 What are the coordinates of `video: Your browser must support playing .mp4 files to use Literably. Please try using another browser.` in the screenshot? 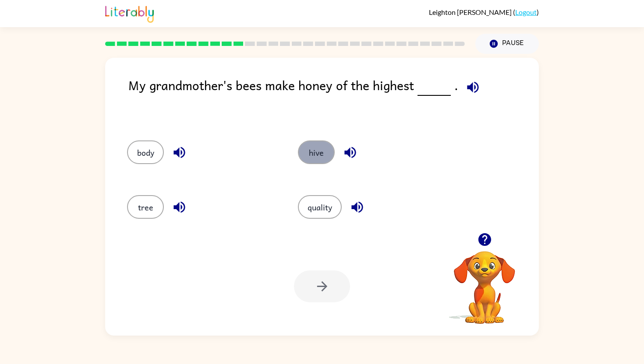 It's located at (485, 281).